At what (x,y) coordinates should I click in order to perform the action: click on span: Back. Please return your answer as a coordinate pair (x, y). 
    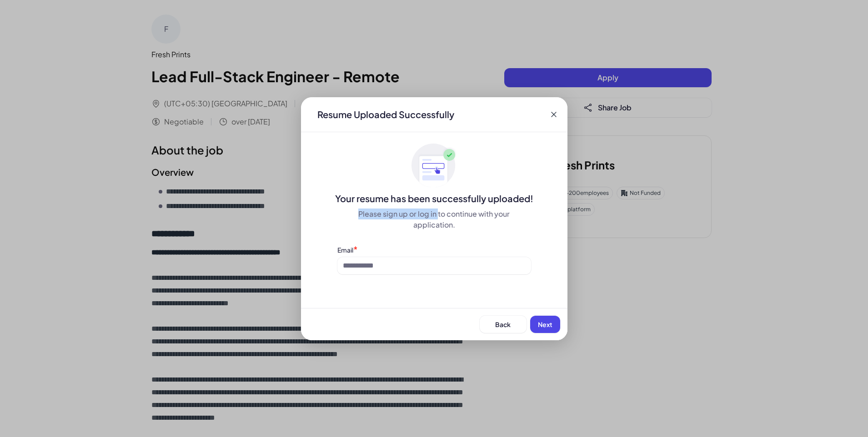
    Looking at the image, I should click on (503, 324).